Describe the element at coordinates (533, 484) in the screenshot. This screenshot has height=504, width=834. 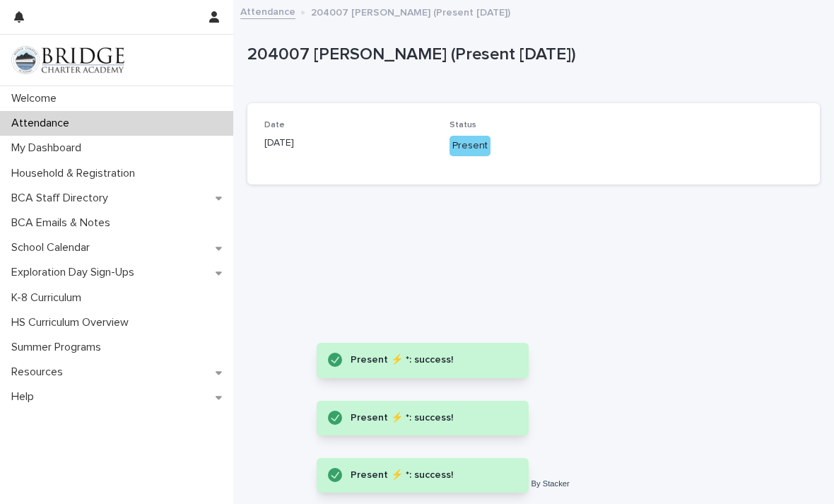
I see `a: Powered By Stacker` at that location.